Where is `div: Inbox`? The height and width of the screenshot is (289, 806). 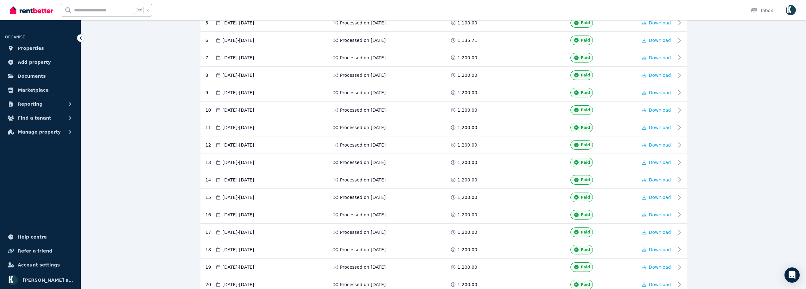 div: Inbox is located at coordinates (762, 10).